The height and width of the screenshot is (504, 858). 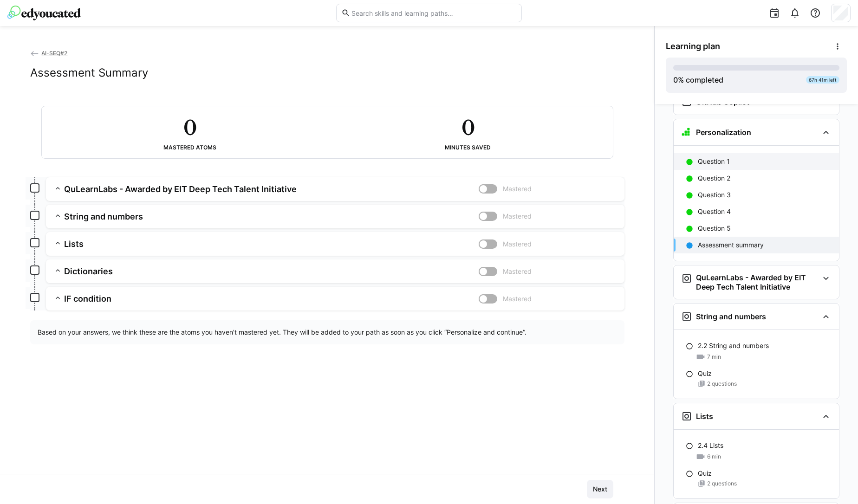 What do you see at coordinates (714, 229) in the screenshot?
I see `p: Question 5` at bounding box center [714, 229].